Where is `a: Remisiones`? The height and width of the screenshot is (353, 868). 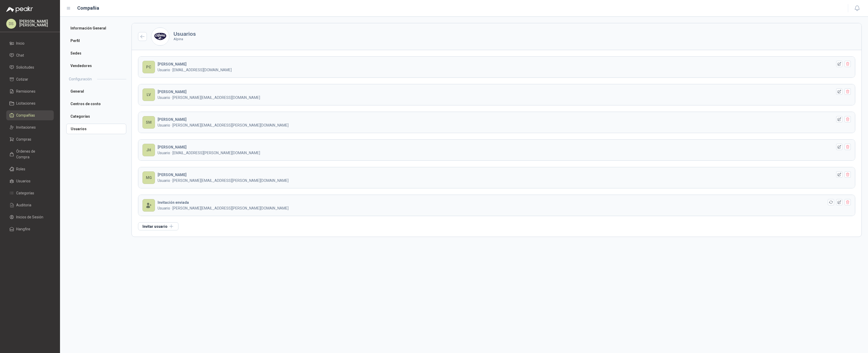 a: Remisiones is located at coordinates (30, 92).